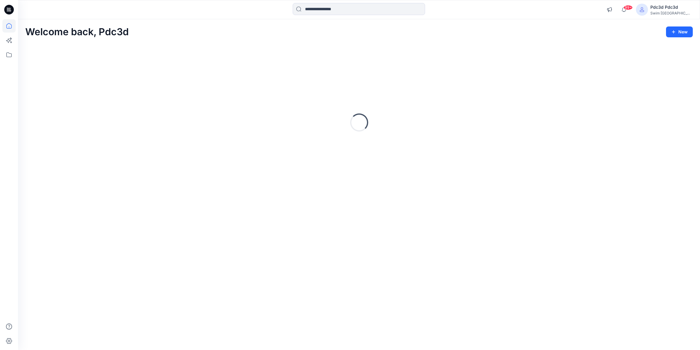 The width and height of the screenshot is (700, 350). What do you see at coordinates (642, 10) in the screenshot?
I see `svg: avatar` at bounding box center [642, 10].